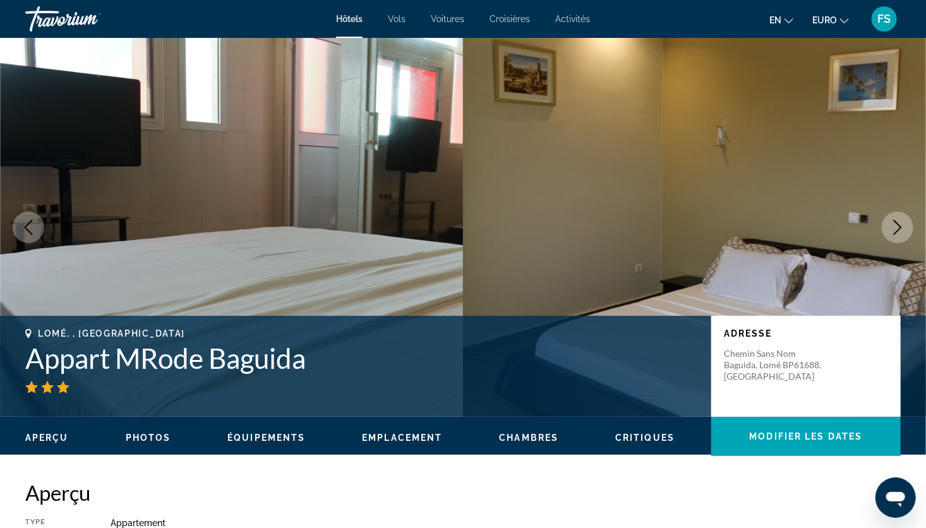  I want to click on div: Appartement, so click(505, 523).